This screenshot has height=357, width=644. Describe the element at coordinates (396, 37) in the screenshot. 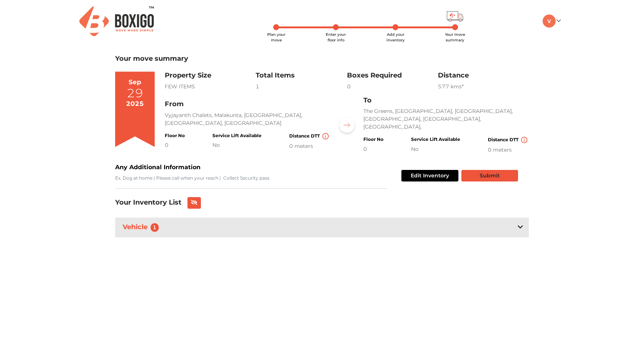

I see `span: Add your inventory` at that location.